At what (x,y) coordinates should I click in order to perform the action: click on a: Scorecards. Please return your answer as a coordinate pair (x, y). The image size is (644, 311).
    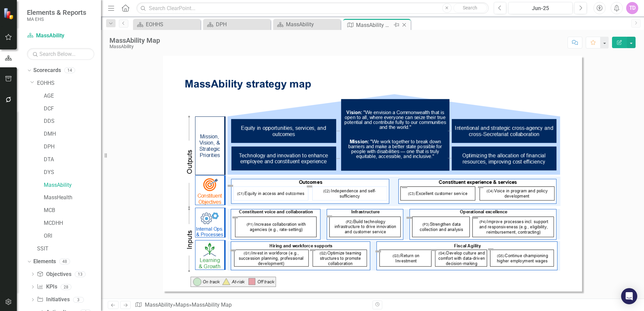
    Looking at the image, I should click on (47, 71).